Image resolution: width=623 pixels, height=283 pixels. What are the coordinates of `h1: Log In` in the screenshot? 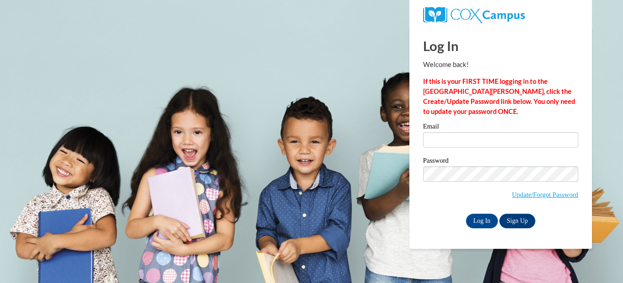 It's located at (501, 46).